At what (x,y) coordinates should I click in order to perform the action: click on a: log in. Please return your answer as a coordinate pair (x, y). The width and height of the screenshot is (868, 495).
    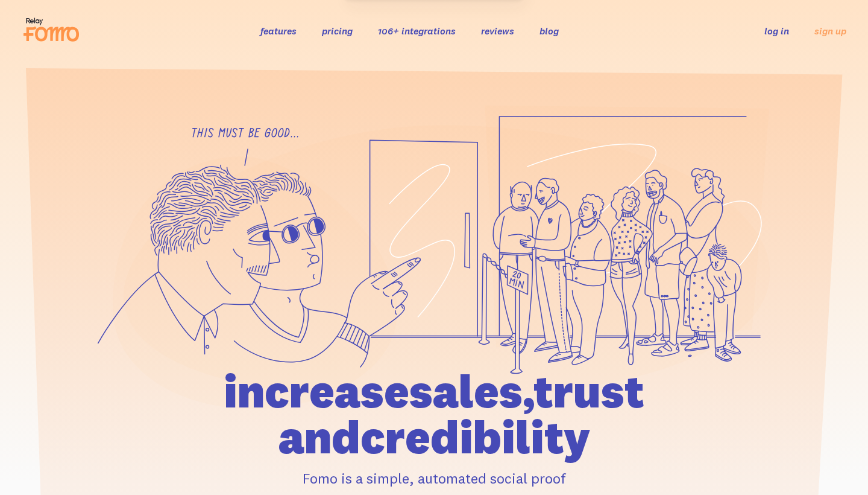
    Looking at the image, I should click on (777, 31).